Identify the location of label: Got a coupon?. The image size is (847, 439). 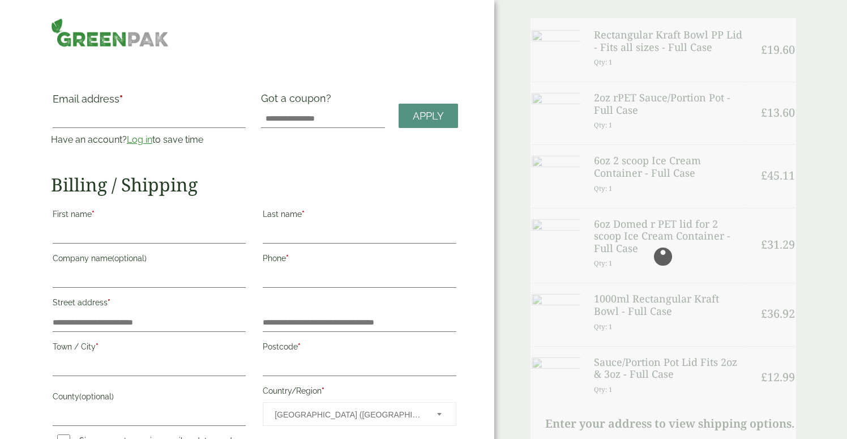
(298, 101).